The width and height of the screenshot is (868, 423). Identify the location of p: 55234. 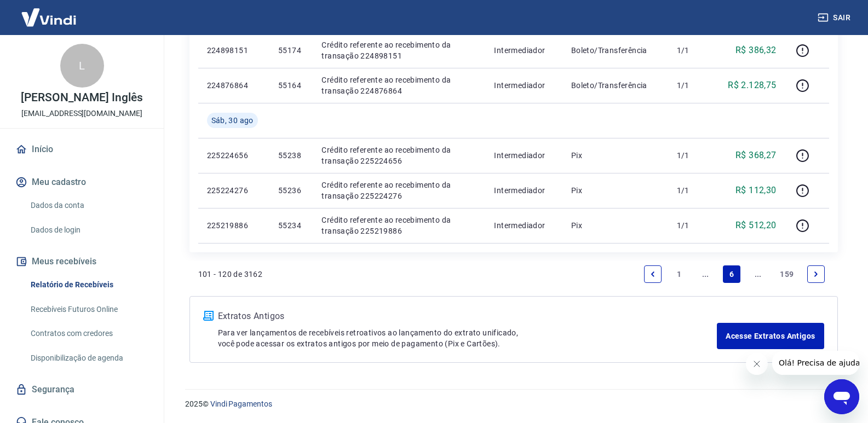
(291, 225).